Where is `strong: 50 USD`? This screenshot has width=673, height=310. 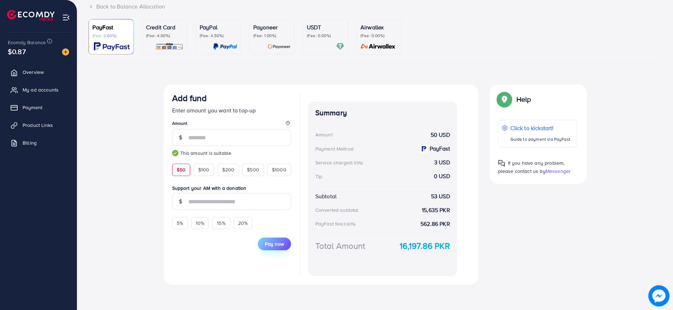 strong: 50 USD is located at coordinates (441, 134).